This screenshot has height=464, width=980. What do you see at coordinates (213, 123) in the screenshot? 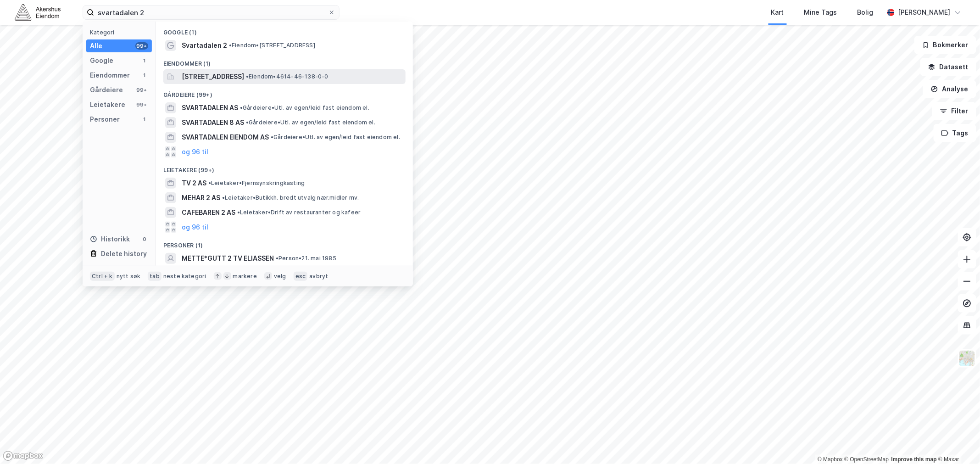
I see `span: SVARTADALEN 8 AS` at bounding box center [213, 123].